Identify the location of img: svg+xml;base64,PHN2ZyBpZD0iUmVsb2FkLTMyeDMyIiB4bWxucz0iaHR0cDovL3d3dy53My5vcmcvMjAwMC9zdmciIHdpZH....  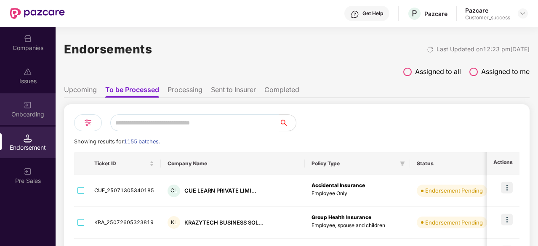
(431, 50).